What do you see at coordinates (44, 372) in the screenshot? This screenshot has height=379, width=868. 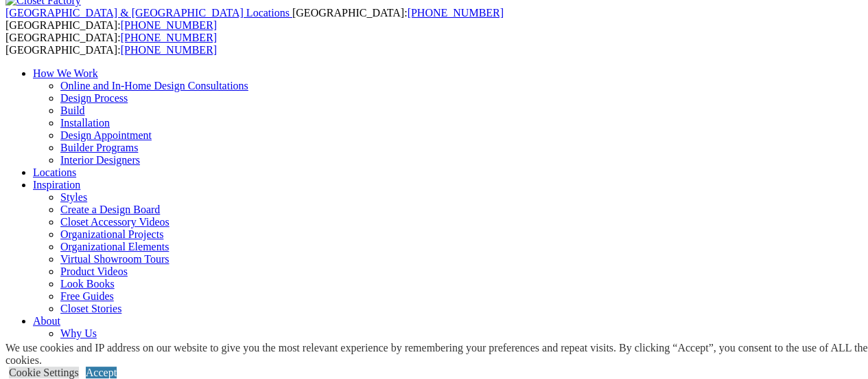 I see `a: Cookie Settings` at bounding box center [44, 372].